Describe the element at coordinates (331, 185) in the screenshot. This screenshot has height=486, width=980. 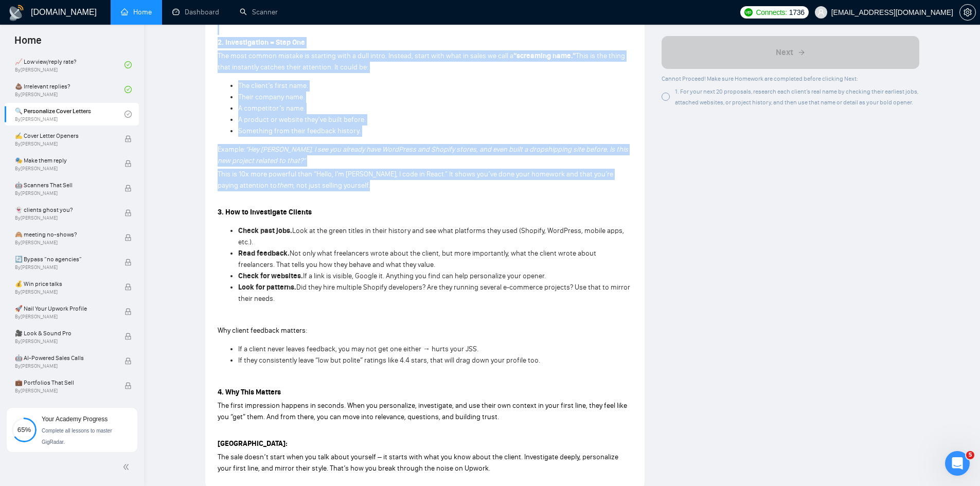
I see `span: , not just selling yourself.` at that location.